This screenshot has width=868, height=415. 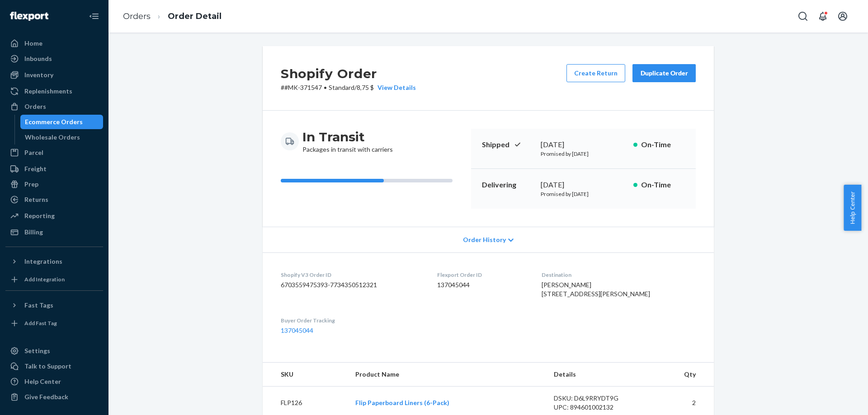 What do you see at coordinates (54, 75) in the screenshot?
I see `a: Inventory` at bounding box center [54, 75].